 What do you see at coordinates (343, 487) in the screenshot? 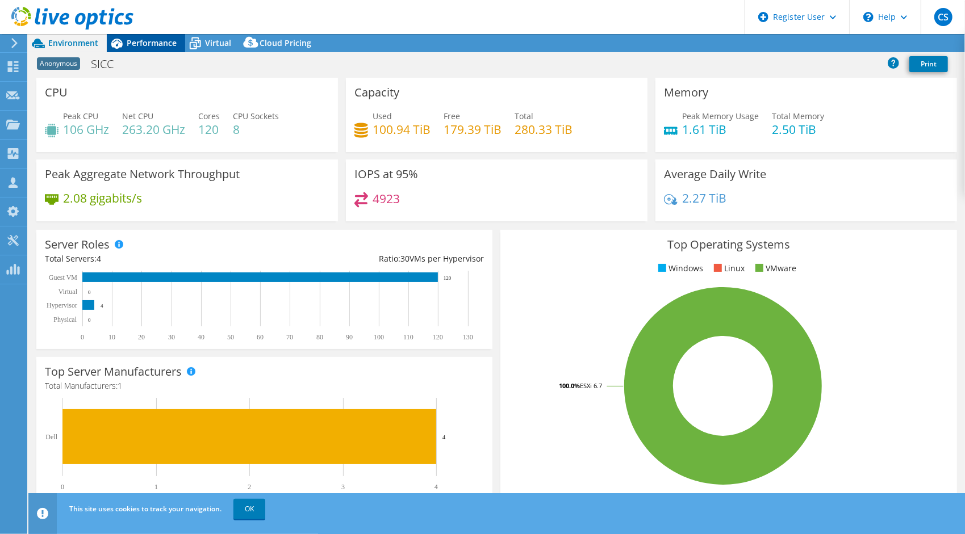
I see `text: 3` at bounding box center [343, 487].